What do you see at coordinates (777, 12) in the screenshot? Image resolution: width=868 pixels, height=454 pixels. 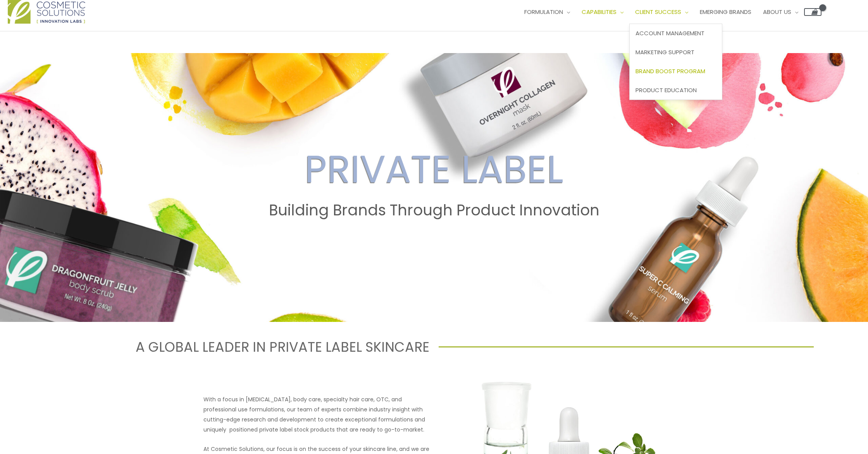 I see `span: About Us` at bounding box center [777, 12].